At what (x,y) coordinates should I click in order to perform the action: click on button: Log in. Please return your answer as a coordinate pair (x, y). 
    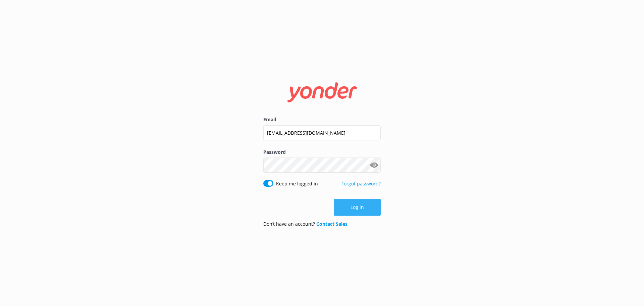
    Looking at the image, I should click on (357, 207).